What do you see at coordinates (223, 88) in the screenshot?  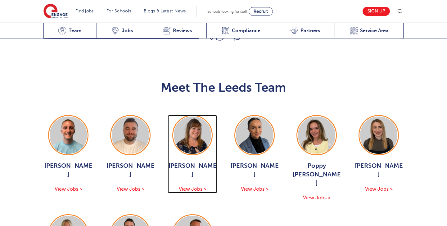 I see `h2: Meet The Leeds Team` at bounding box center [223, 88].